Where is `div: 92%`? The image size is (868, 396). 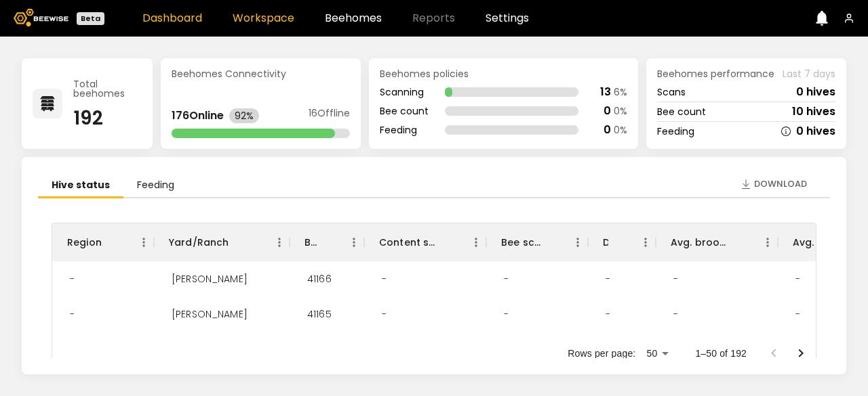 div: 92% is located at coordinates (244, 116).